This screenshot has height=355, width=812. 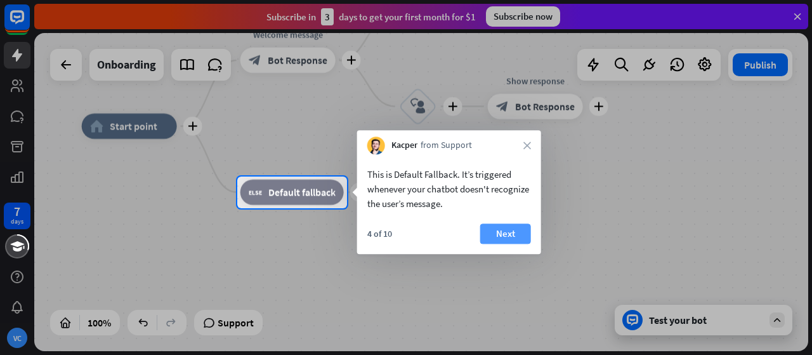 What do you see at coordinates (527, 145) in the screenshot?
I see `i: close` at bounding box center [527, 145].